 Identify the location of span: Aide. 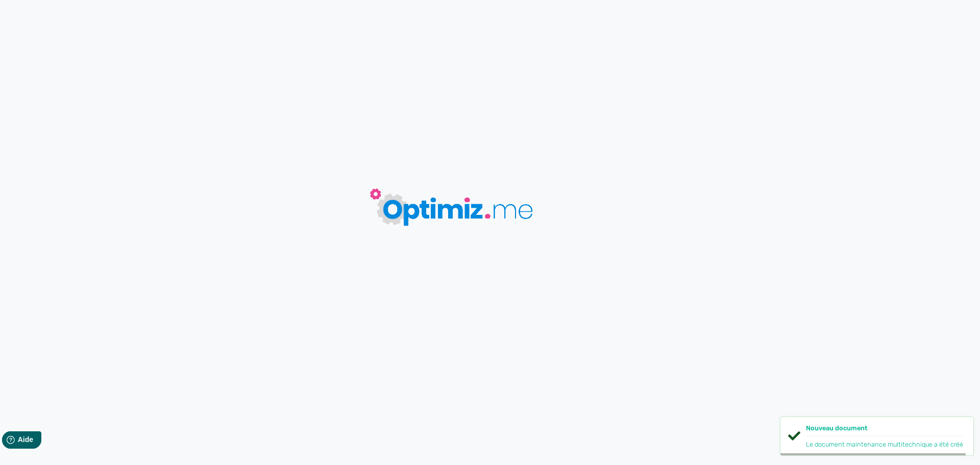
(60, 12).